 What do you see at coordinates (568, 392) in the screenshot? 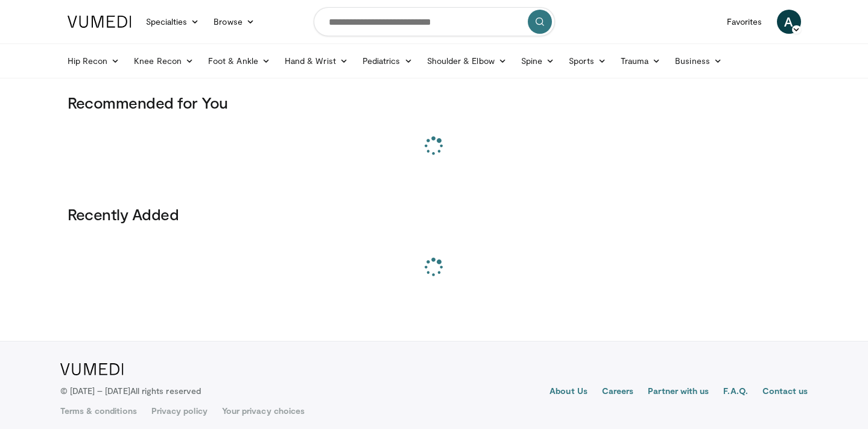
I see `a: About Us` at bounding box center [568, 392].